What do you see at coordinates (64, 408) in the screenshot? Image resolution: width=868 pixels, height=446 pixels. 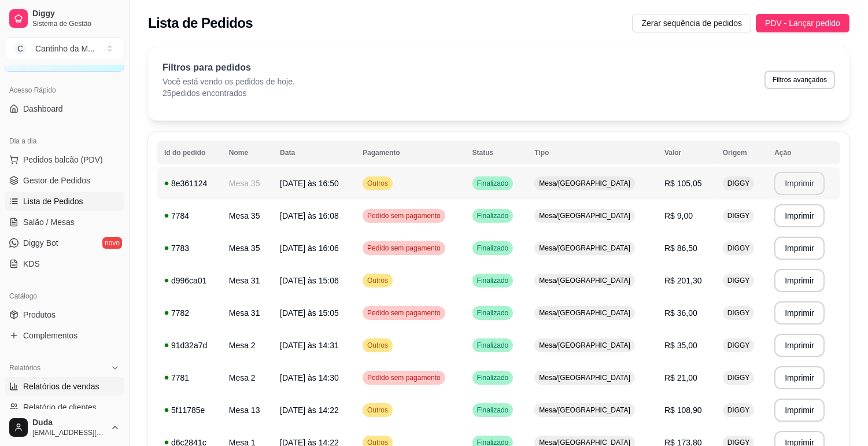 I see `a: Relatório de clientes` at bounding box center [64, 408].